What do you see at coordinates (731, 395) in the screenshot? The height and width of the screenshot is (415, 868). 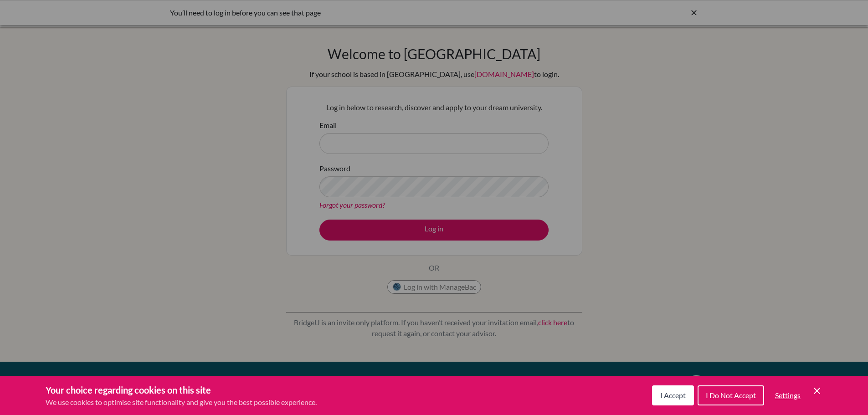 I see `span: I Do Not Accept` at bounding box center [731, 395].